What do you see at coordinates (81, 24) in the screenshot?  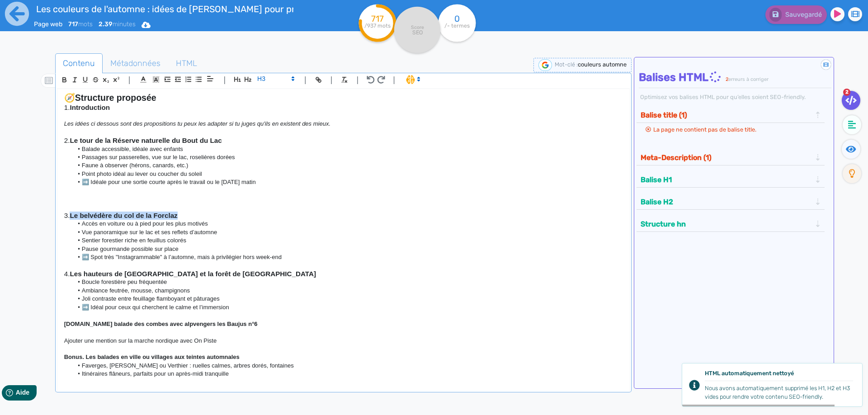 I see `span: mots` at bounding box center [81, 24].